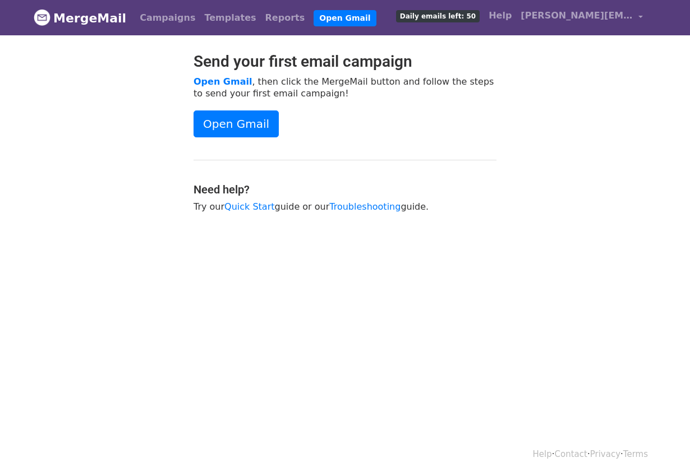 This screenshot has width=690, height=476. I want to click on img: MergeMail logo, so click(42, 17).